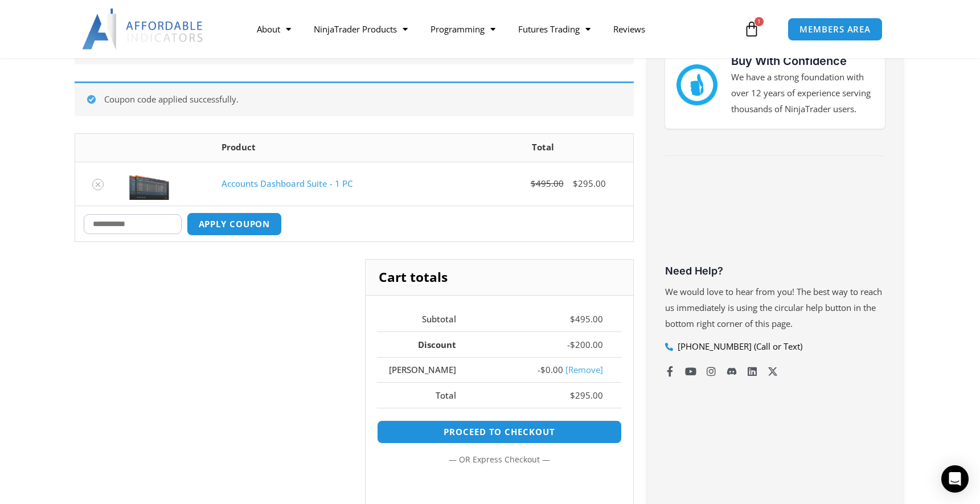  What do you see at coordinates (584, 369) in the screenshot?
I see `a: Remove mike coupon` at bounding box center [584, 369].